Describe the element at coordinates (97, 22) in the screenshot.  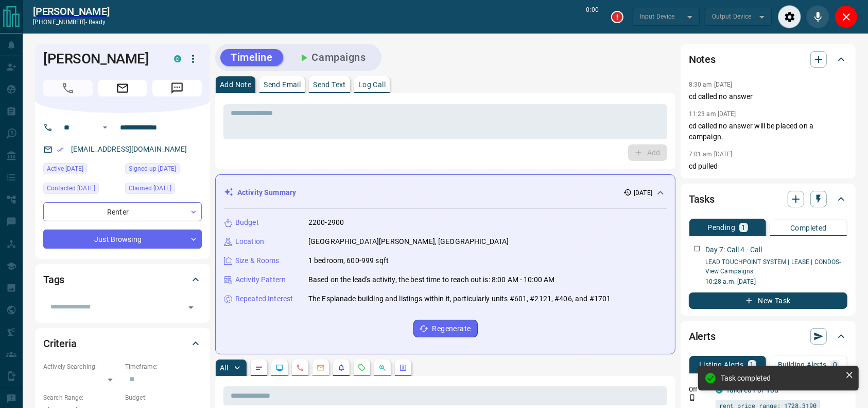
I see `span: ready` at that location.